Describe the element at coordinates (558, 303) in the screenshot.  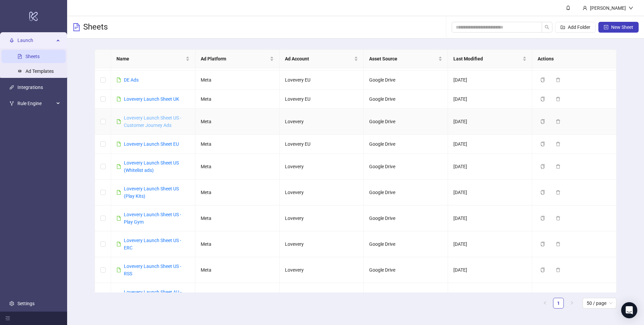
I see `li: 1` at that location.